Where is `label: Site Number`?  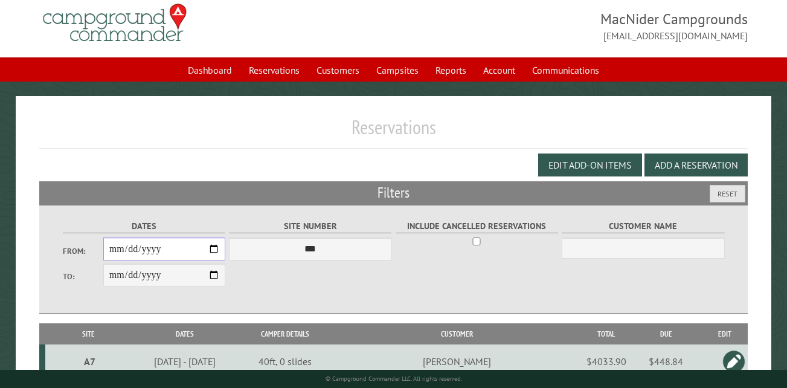 label: Site Number is located at coordinates (310, 226).